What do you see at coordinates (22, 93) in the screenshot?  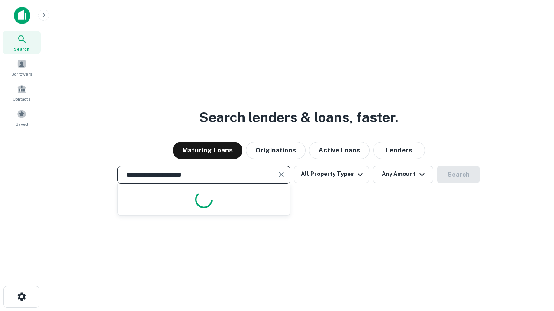 I see `div: Contacts` at bounding box center [22, 93].